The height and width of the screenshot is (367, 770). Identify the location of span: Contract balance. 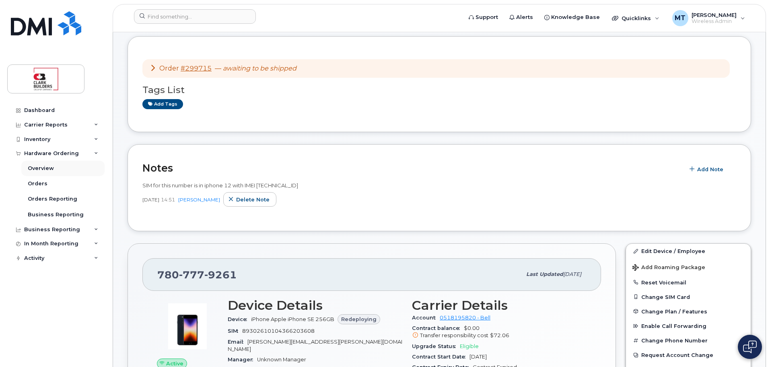
(438, 328).